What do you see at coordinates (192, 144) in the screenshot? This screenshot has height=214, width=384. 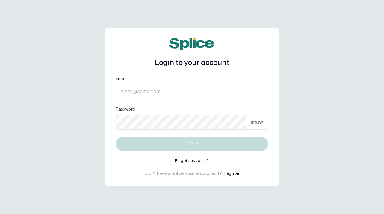 I see `button: Log in` at bounding box center [192, 144].